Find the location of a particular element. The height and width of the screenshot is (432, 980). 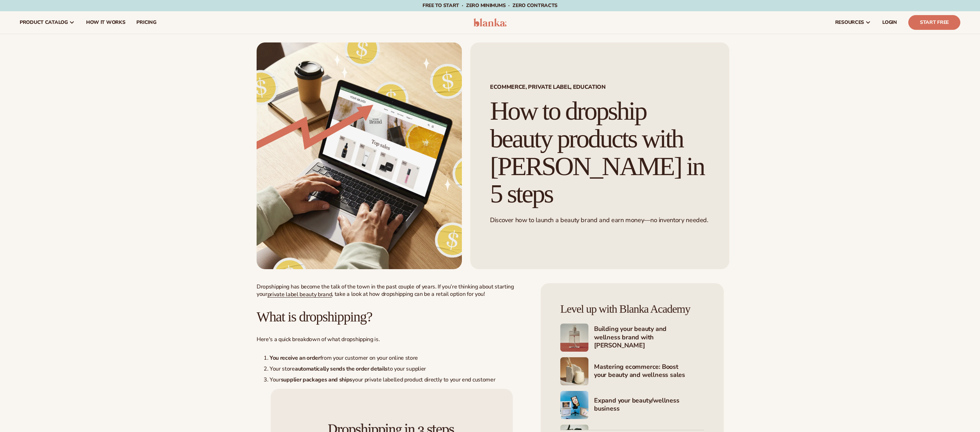

a: pricing is located at coordinates (146, 22).